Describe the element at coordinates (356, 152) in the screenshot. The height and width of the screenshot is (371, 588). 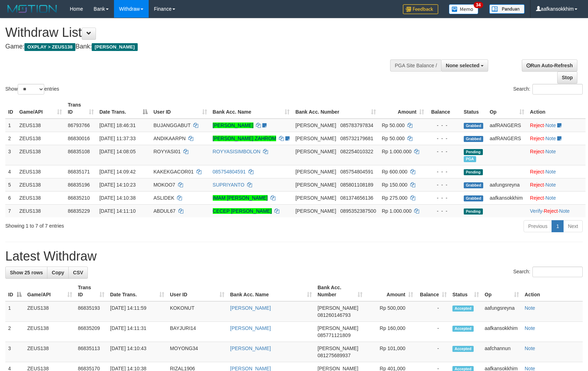
I see `span: Copy 082254010322 to clipboard` at that location.